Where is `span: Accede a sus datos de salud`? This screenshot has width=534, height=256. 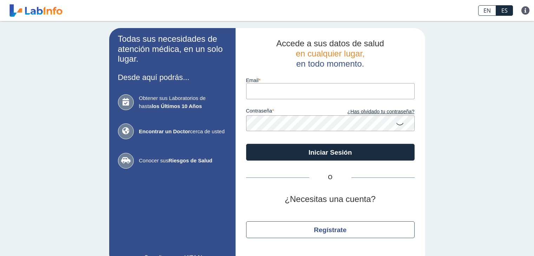
span: Accede a sus datos de salud is located at coordinates (330, 43).